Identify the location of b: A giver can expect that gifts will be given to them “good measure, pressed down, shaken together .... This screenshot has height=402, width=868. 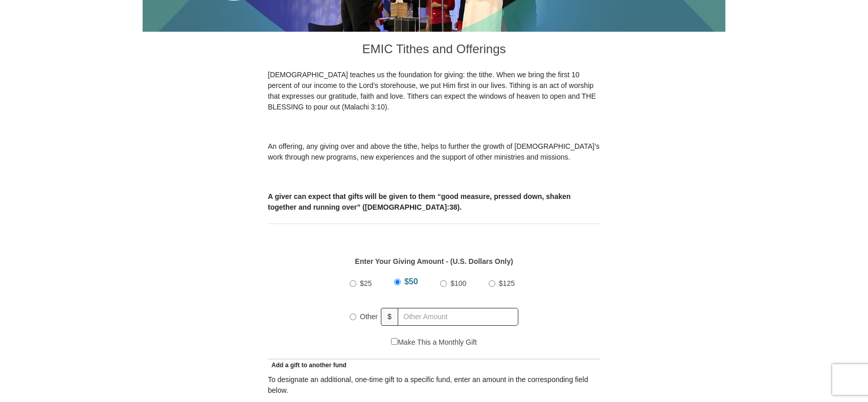
(419, 201).